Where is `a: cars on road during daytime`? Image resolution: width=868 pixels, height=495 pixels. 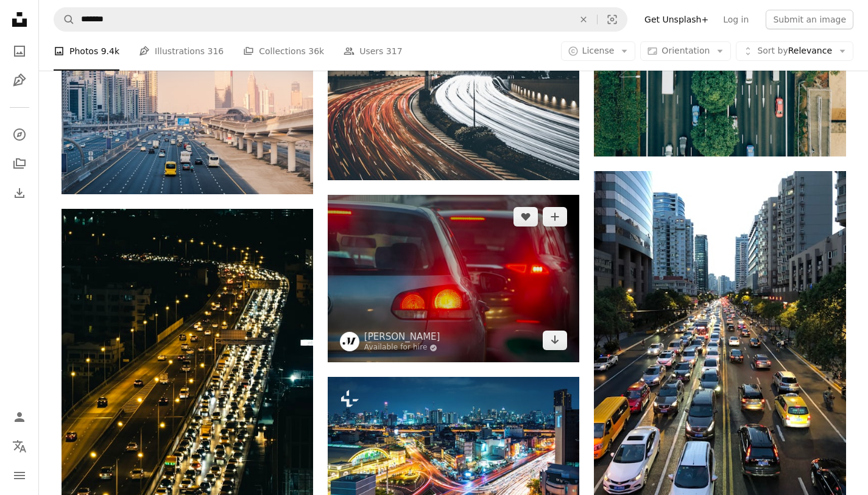 a: cars on road during daytime is located at coordinates (719, 338).